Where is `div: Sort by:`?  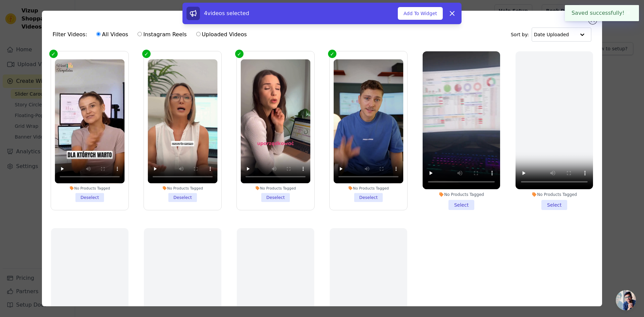
div: Sort by: is located at coordinates (551, 34).